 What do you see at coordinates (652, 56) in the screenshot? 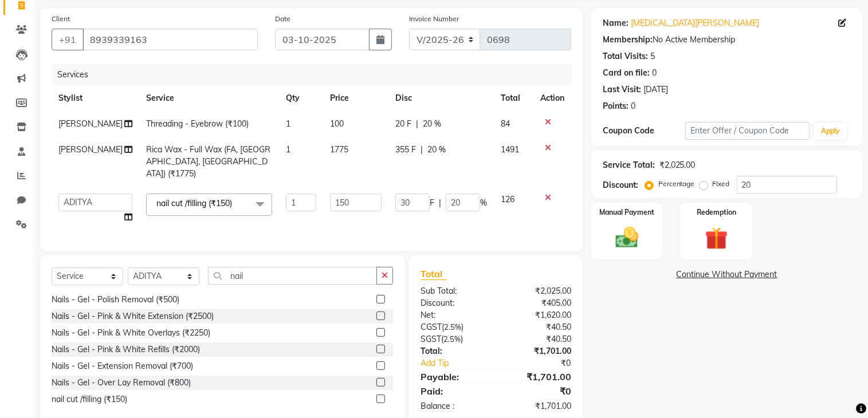
I see `div: 5` at bounding box center [652, 56].